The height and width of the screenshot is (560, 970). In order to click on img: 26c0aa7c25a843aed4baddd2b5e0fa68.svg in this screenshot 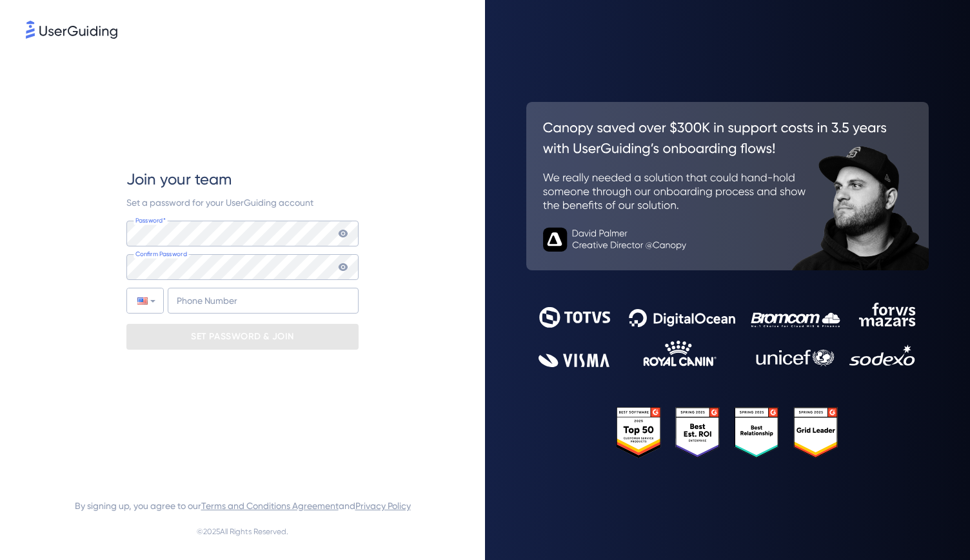, I will do `click(728, 186)`.